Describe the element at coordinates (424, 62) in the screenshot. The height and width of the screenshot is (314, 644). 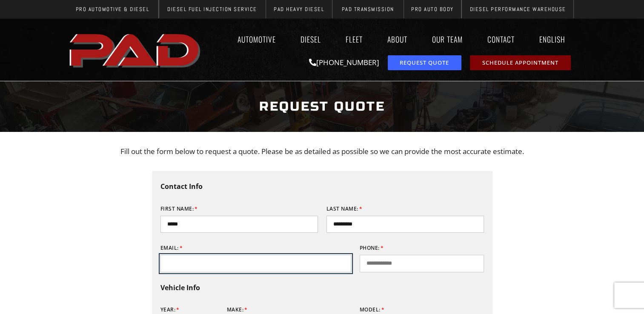
I see `span: Request Quote` at that location.